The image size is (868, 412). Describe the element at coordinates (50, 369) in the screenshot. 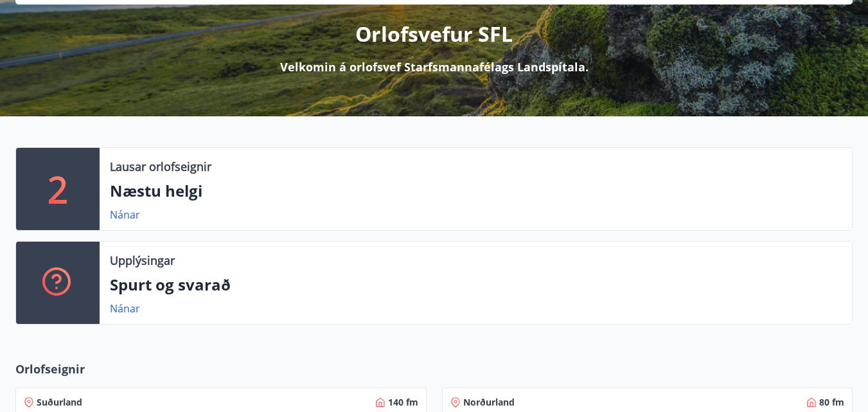

I see `span: Orlofseignir` at that location.